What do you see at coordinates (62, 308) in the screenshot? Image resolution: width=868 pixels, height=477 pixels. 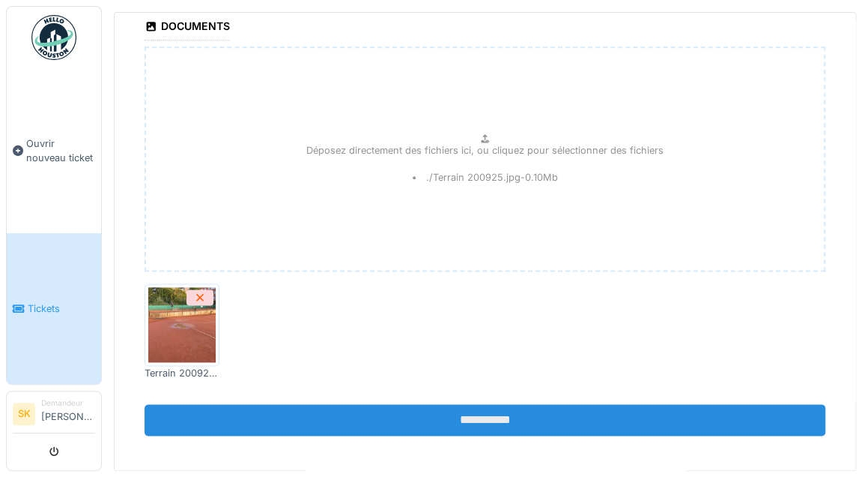 I see `span: Tickets` at bounding box center [62, 308].